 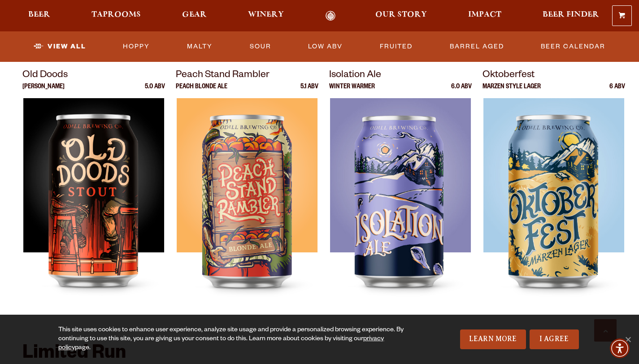 I want to click on p: 6 ABV, so click(x=617, y=91).